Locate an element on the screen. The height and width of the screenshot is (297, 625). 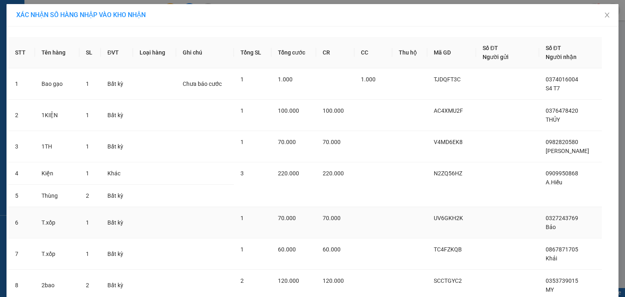
span: close is located at coordinates (607, 15).